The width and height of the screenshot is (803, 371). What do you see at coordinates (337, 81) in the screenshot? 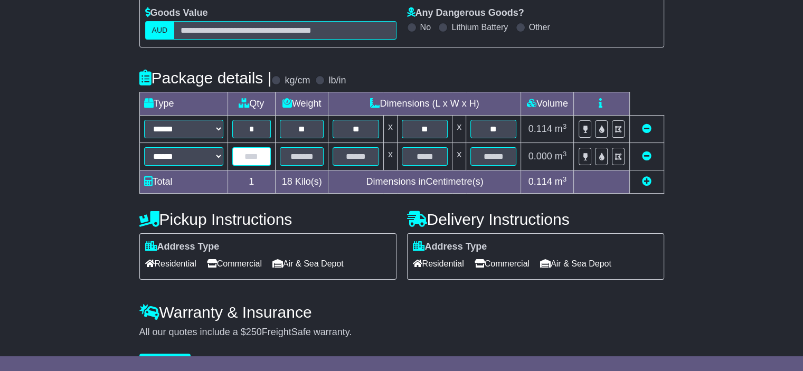
I see `label: lb/in` at bounding box center [337, 81].